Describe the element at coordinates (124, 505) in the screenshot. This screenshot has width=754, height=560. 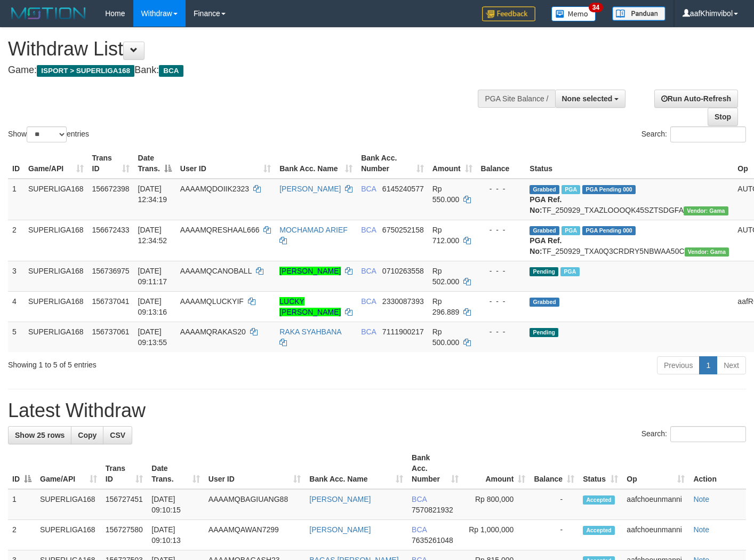
I see `td: 156727451` at that location.